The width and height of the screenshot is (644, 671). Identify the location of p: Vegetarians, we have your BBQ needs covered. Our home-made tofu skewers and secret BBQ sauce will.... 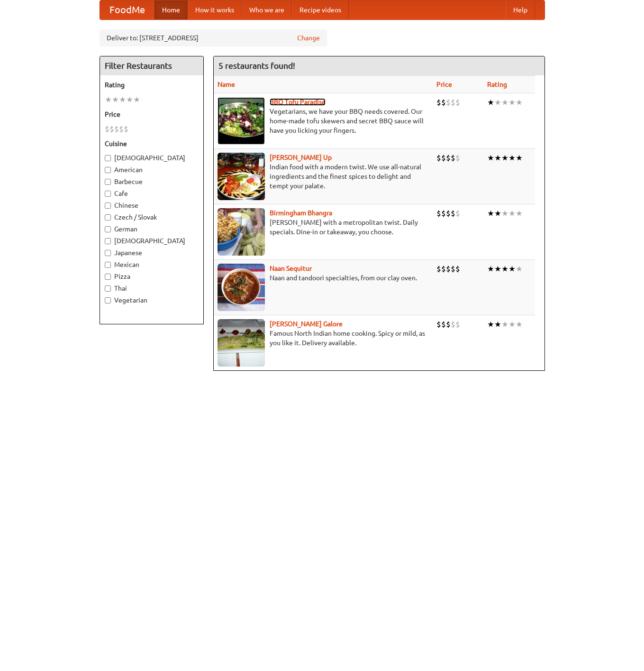
(323, 121).